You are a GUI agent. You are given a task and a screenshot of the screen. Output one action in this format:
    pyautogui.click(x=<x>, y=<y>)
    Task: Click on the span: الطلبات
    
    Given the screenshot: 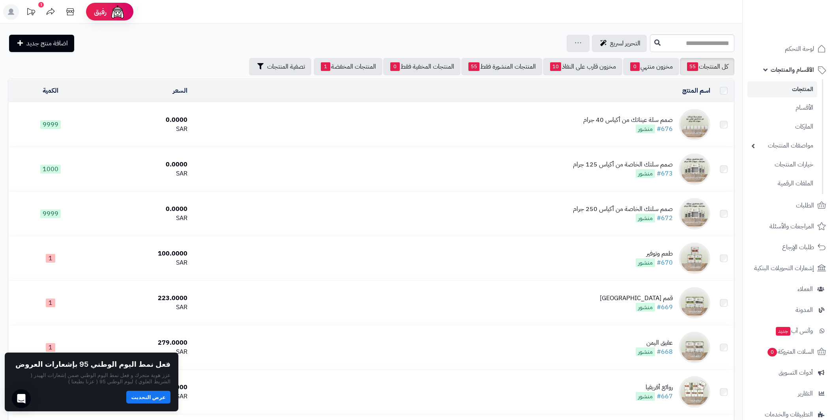 What is the action you would take?
    pyautogui.click(x=805, y=205)
    